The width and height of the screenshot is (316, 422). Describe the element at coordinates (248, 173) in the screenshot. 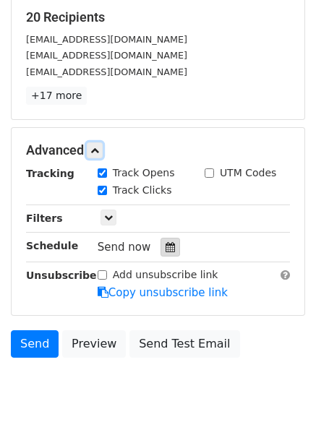

I see `label: UTM Codes` at that location.